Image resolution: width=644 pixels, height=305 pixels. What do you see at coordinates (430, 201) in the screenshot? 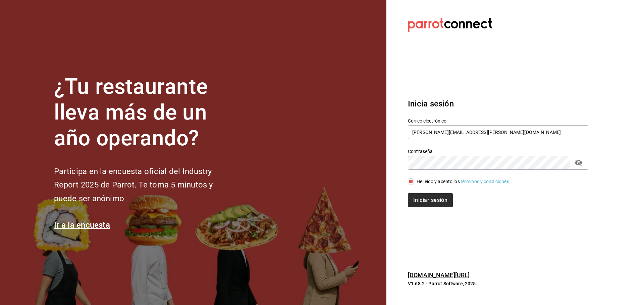
I see `button: Iniciar sesión` at bounding box center [430, 201].